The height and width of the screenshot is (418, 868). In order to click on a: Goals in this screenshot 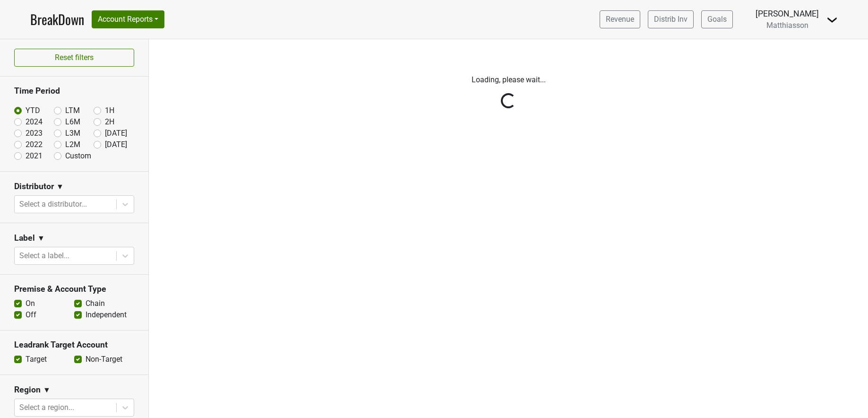, I will do `click(717, 19)`.